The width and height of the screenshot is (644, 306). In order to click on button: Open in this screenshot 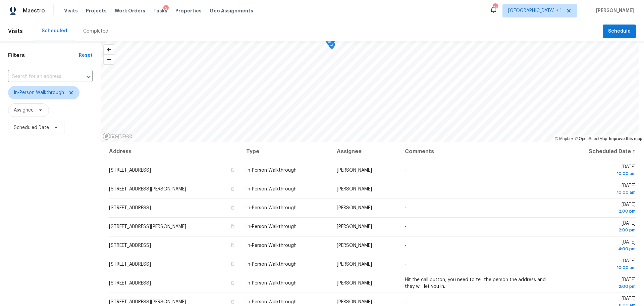, I will do `click(88, 77)`.